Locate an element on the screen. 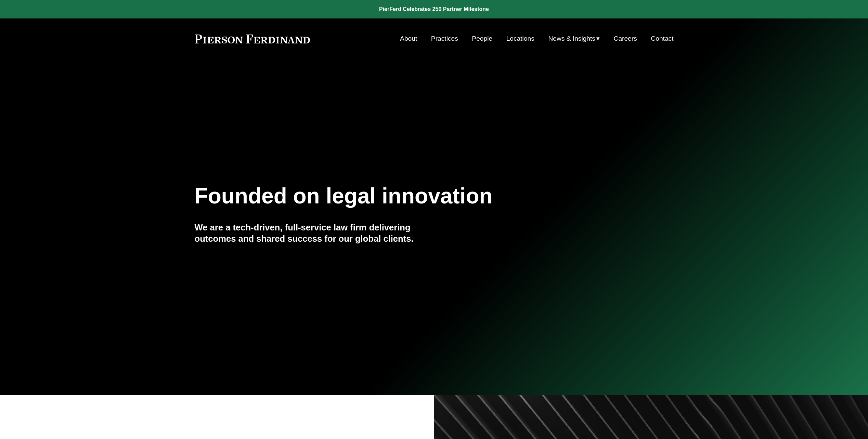 Image resolution: width=868 pixels, height=439 pixels. h1: Founded on legal innovation is located at coordinates (394, 196).